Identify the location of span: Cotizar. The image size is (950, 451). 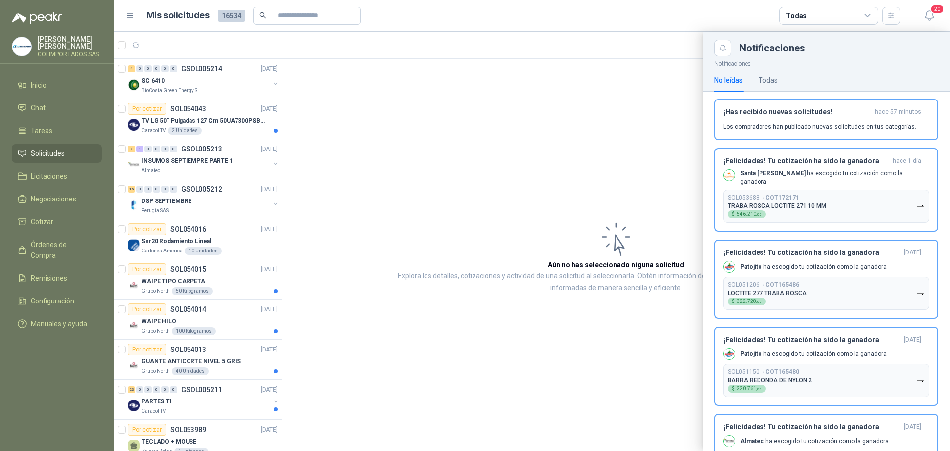
(42, 222).